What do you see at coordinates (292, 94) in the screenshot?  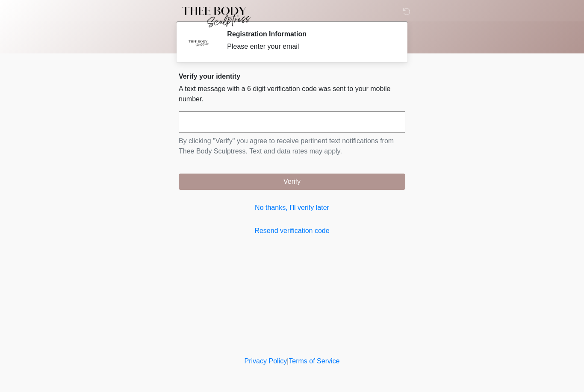 I see `p: A text message with a 6 digit verification code was sent to your mobile number.` at bounding box center [292, 94].